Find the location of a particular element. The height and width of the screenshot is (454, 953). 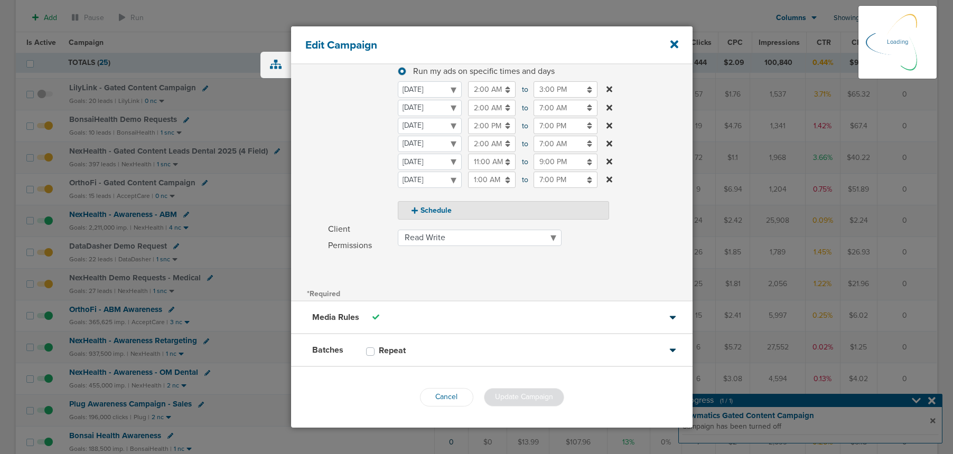

button: Schedule Run my ads all days and all hours Run my ads on specific times and days to to to to to to is located at coordinates (503, 210).